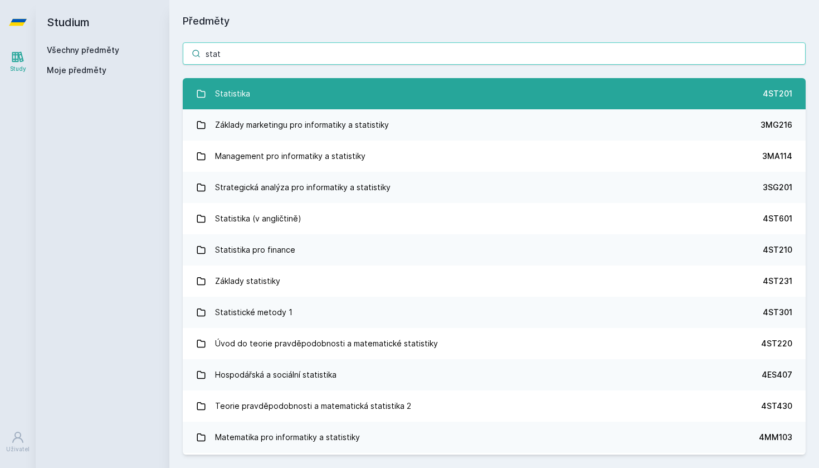 The height and width of the screenshot is (468, 819). I want to click on a: Strategická analýza pro informatiky a statistiky 3SG201, so click(494, 187).